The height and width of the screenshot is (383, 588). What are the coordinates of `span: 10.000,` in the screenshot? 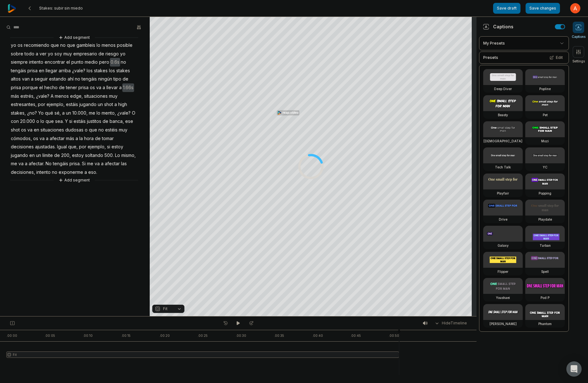 It's located at (80, 113).